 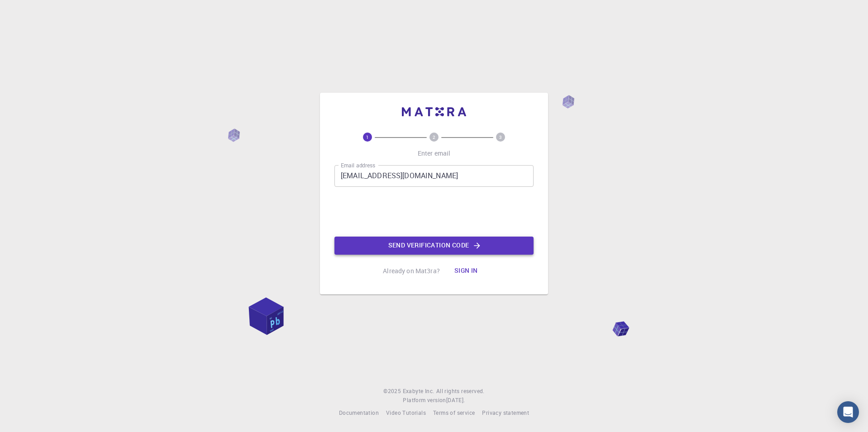 What do you see at coordinates (419, 391) in the screenshot?
I see `span: Exabyte Inc.` at bounding box center [419, 391].